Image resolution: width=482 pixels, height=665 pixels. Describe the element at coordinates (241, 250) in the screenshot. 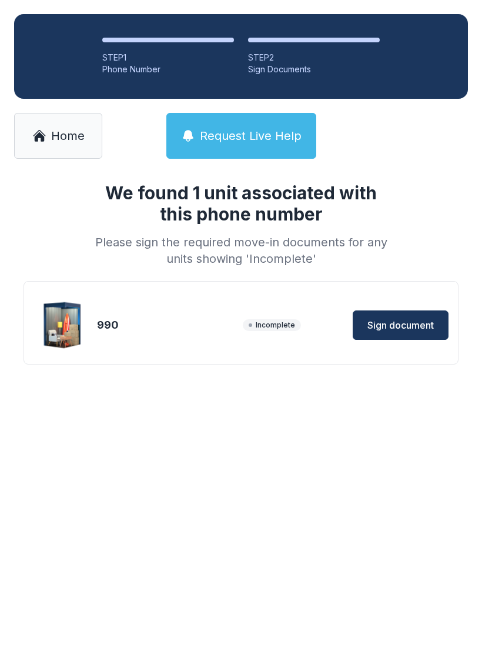

I see `div: Please sign the required move-in documents for any units showing 'Incomplete'` at that location.